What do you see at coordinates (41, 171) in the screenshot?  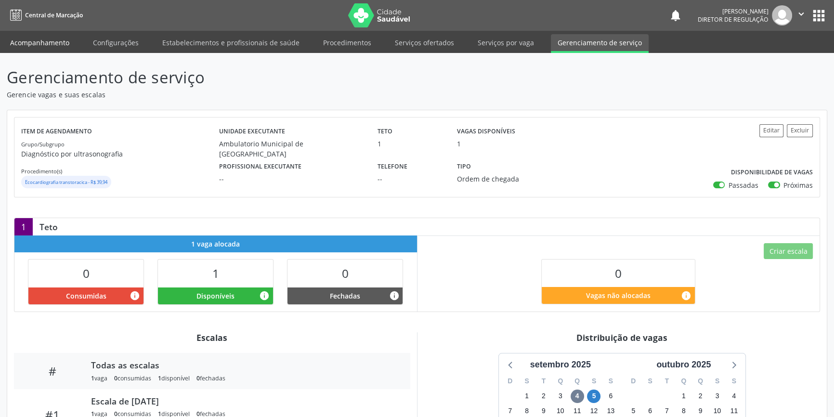 I see `small: Procedimento(s)` at bounding box center [41, 171].